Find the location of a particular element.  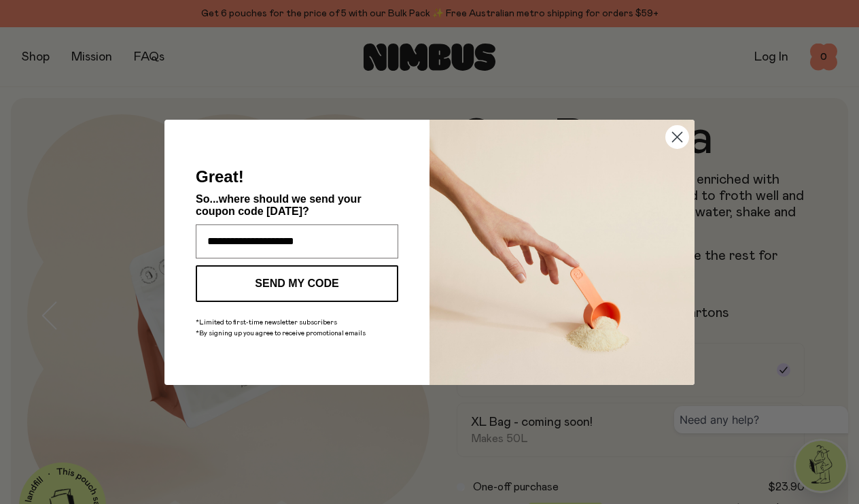

input: Enter your email address is located at coordinates (297, 241).